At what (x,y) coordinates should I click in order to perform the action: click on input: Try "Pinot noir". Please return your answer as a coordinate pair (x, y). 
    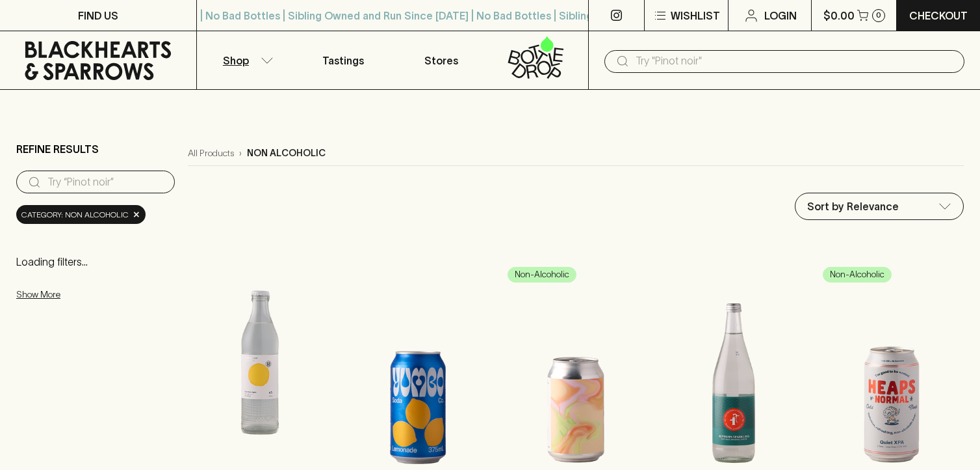
    Looking at the image, I should click on (795, 61).